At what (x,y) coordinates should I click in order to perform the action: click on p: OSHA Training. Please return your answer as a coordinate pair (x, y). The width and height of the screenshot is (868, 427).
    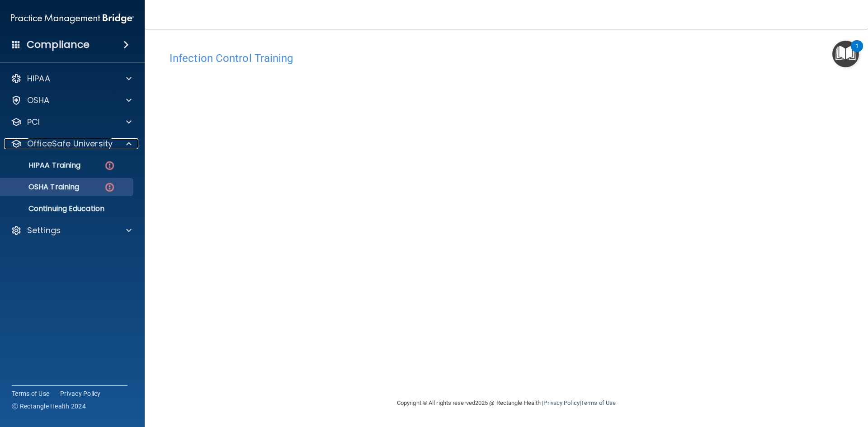
    Looking at the image, I should click on (43, 187).